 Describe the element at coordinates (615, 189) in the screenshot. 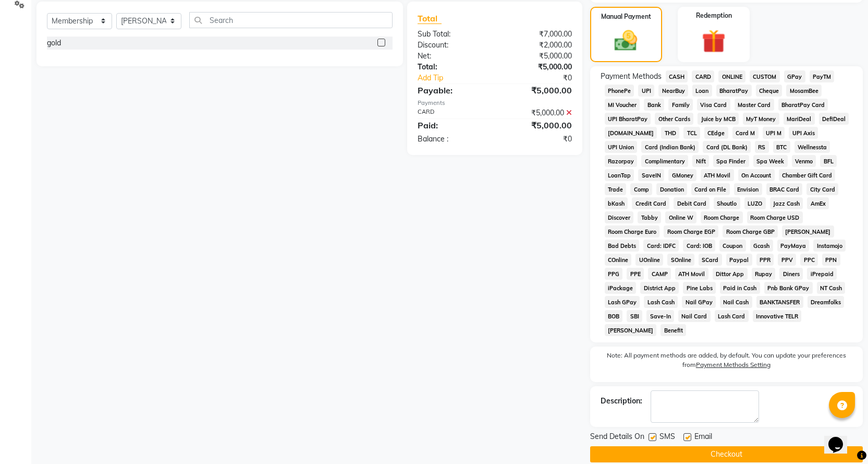

I see `span: Trade` at that location.